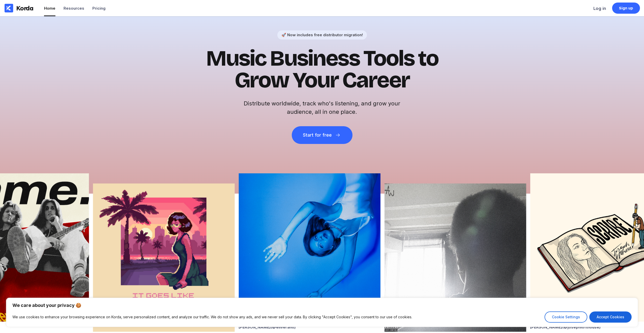  Describe the element at coordinates (99, 8) in the screenshot. I see `div: Pricing` at that location.